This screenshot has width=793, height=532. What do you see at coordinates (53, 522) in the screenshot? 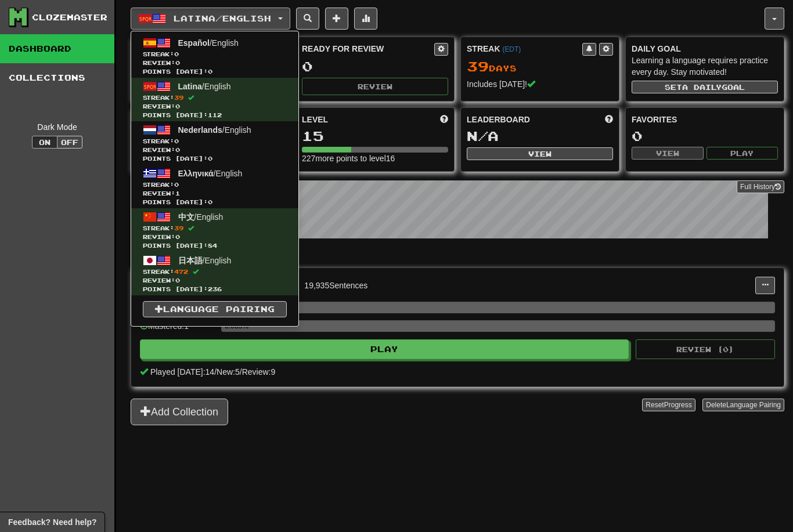
I see `span: Open feedback widget` at bounding box center [53, 522].